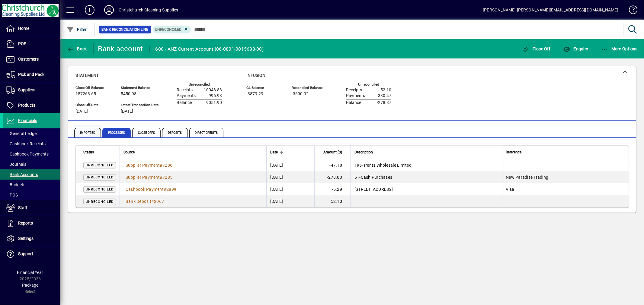 Image resolution: width=644 pixels, height=305 pixels. I want to click on span: Settings, so click(25, 239).